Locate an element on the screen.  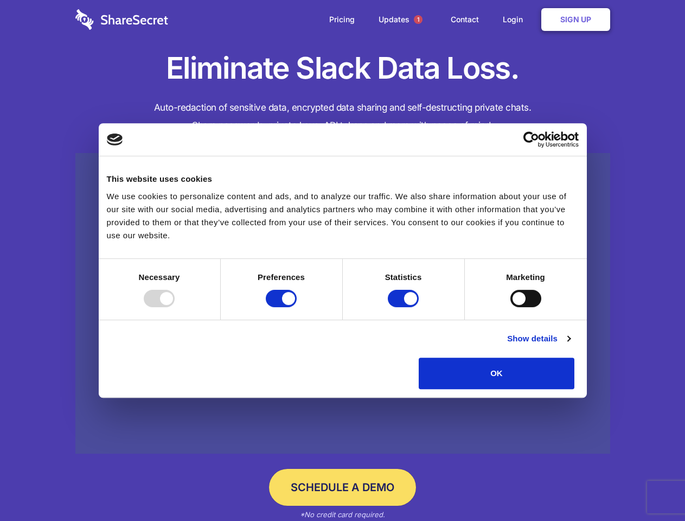
a: Sign Up is located at coordinates (575, 20).